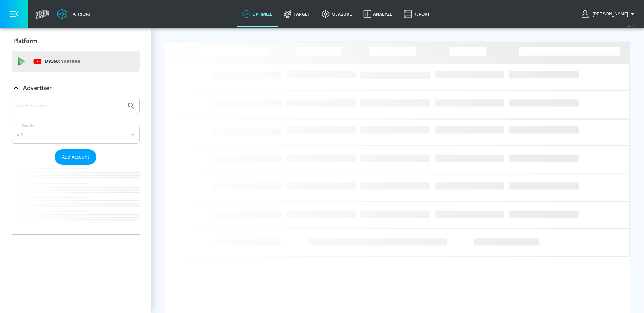  I want to click on p: Platform, so click(25, 41).